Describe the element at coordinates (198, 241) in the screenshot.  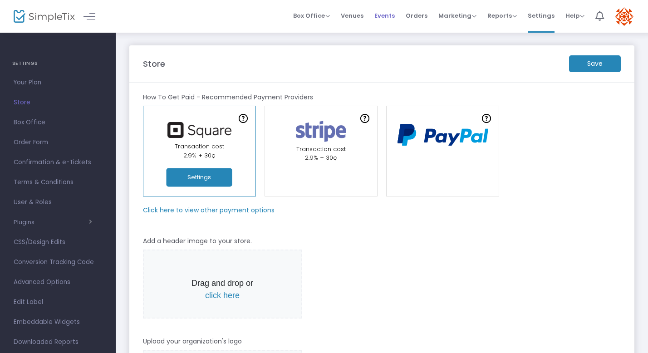
I see `m-panel-subtitle: Add a header image to your store.` at that location.